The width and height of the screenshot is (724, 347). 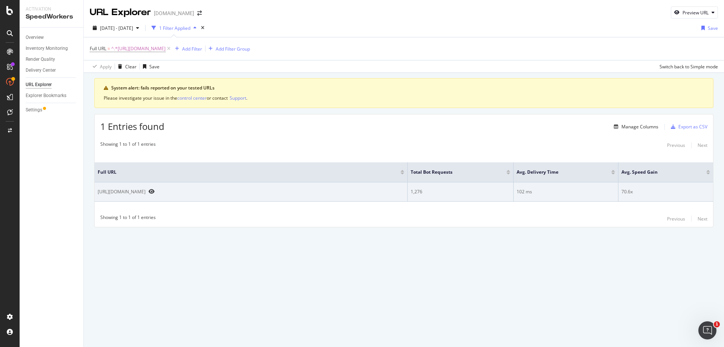 I want to click on div: Please investigate your issue in the or contact ., so click(x=404, y=98).